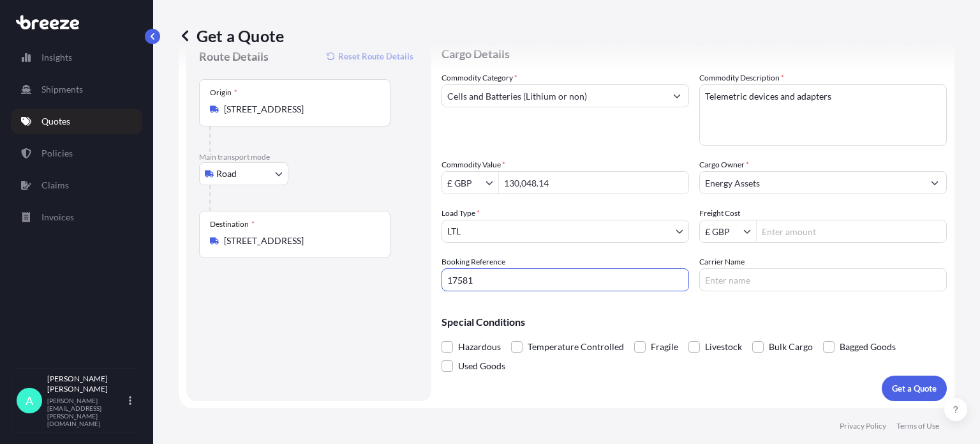 The width and height of the screenshot is (980, 444). Describe the element at coordinates (244, 174) in the screenshot. I see `button: Select transport` at that location.